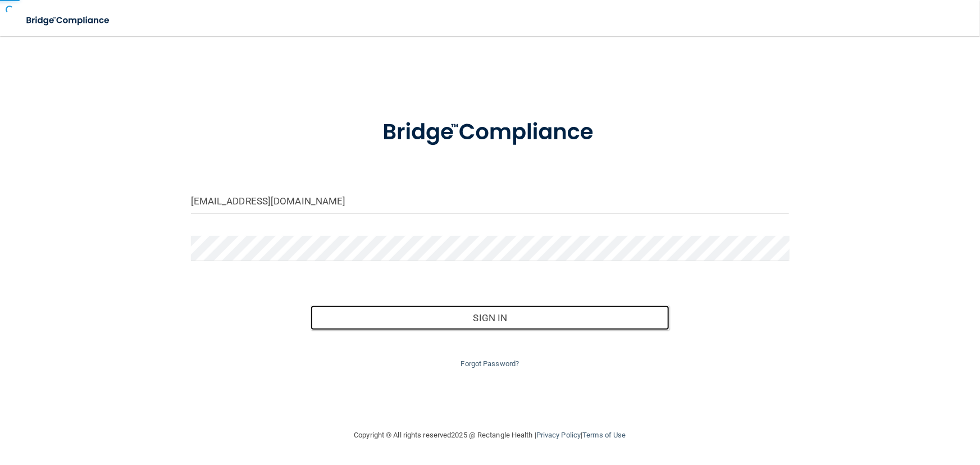 The image size is (980, 465). What do you see at coordinates (558, 435) in the screenshot?
I see `a: Privacy Policy` at bounding box center [558, 435].